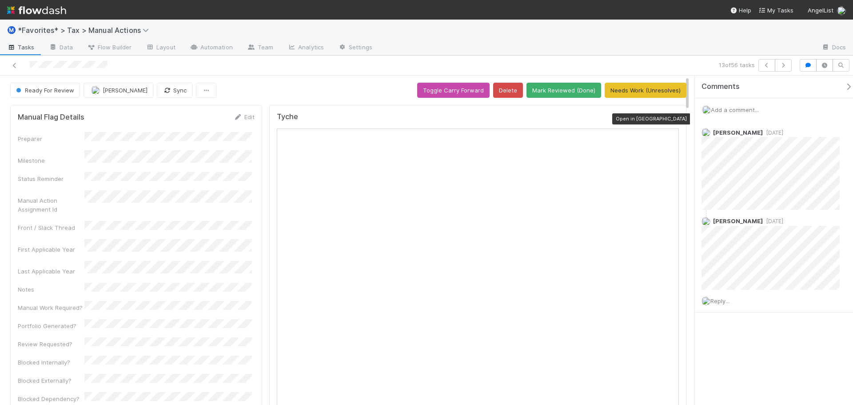 Image resolution: width=853 pixels, height=405 pixels. I want to click on span: 13 of 56 tasks, so click(737, 65).